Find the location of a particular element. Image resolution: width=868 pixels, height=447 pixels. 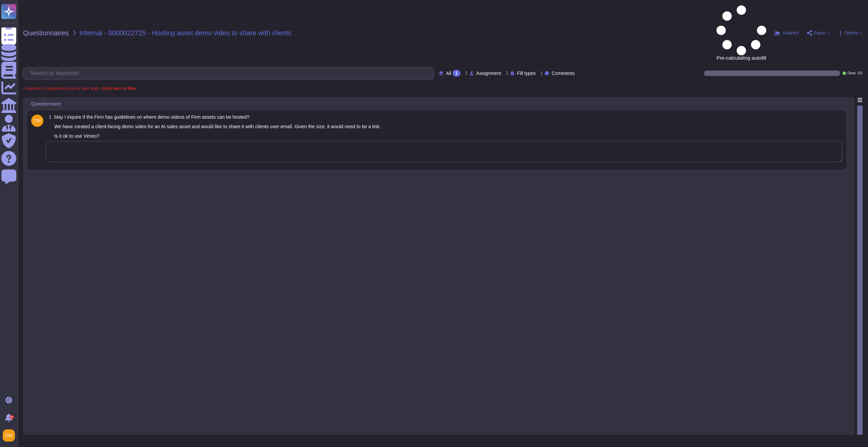

span: A question is assigned to you or your team. is located at coordinates (80, 88).